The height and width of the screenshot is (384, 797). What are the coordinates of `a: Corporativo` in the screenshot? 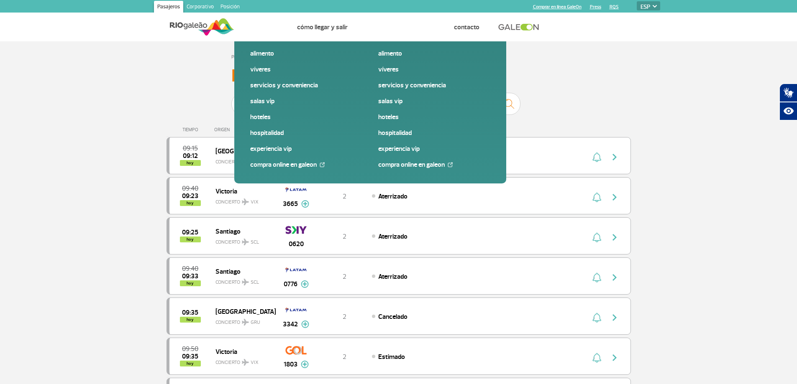 It's located at (200, 8).